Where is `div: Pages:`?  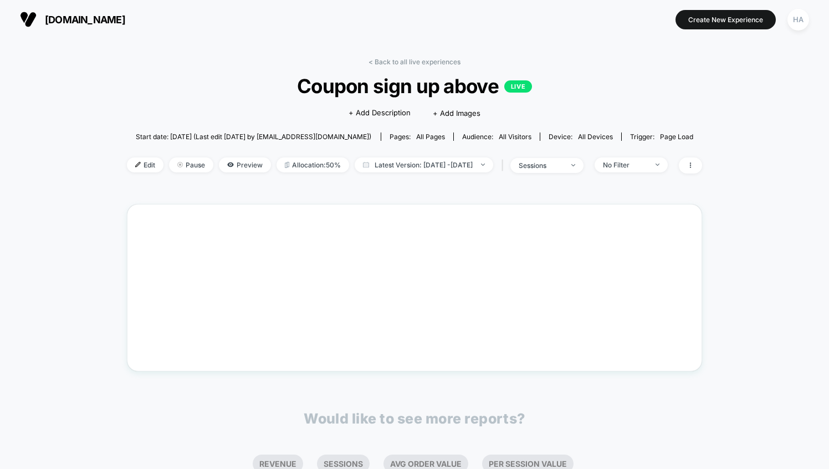
div: Pages: is located at coordinates (417, 136).